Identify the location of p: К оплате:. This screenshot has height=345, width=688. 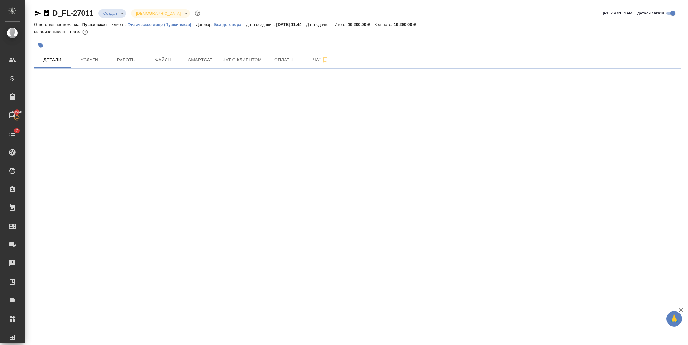
(384, 24).